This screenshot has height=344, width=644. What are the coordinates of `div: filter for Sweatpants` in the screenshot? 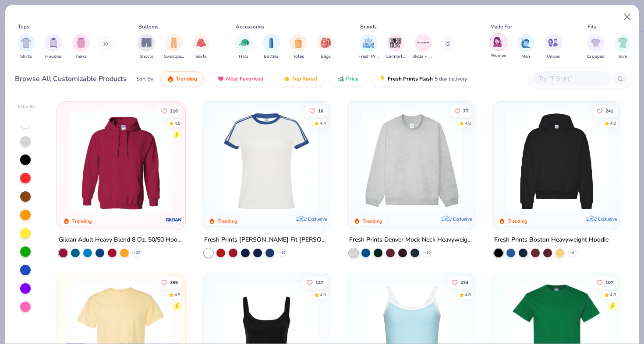 It's located at (174, 47).